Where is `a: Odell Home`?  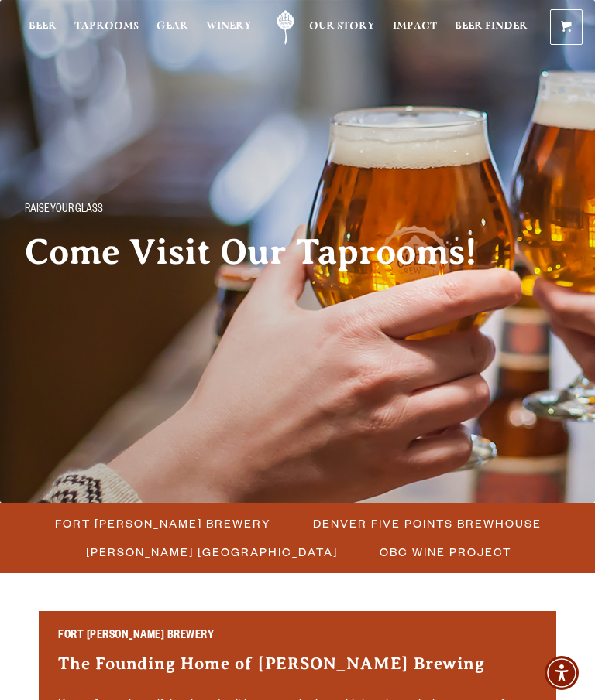 a: Odell Home is located at coordinates (285, 27).